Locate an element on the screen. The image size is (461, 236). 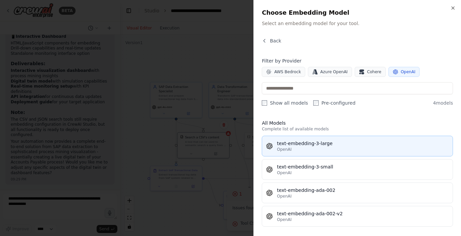
h2: Choose Embedding Model is located at coordinates (357, 13).